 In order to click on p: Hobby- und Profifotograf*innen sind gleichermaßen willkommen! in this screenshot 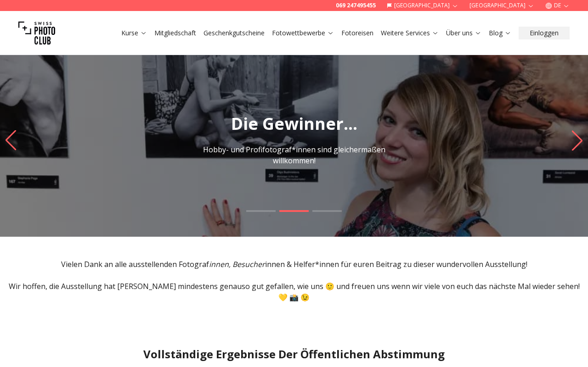, I will do `click(294, 155)`.